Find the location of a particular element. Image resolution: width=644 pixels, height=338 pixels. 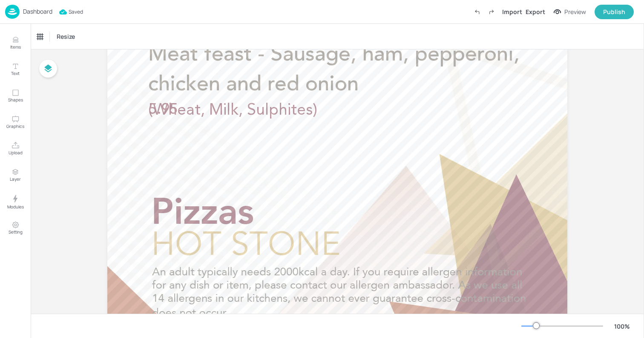

div: Export is located at coordinates (535, 12).